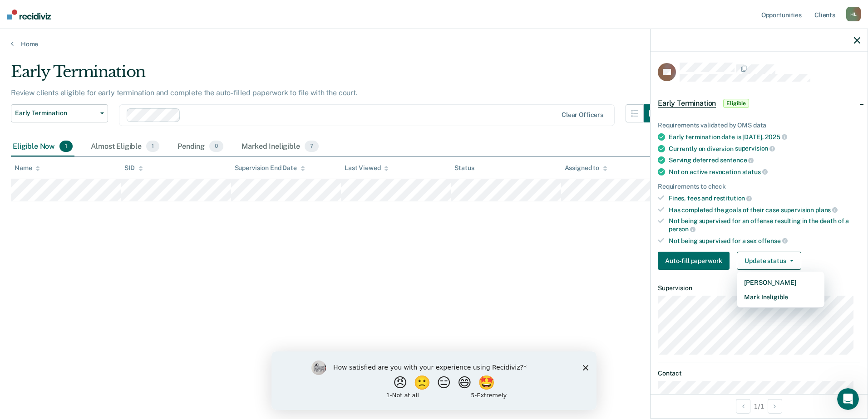 The image size is (868, 419). What do you see at coordinates (695, 260) in the screenshot?
I see `a: Navigate to form link` at bounding box center [695, 260].